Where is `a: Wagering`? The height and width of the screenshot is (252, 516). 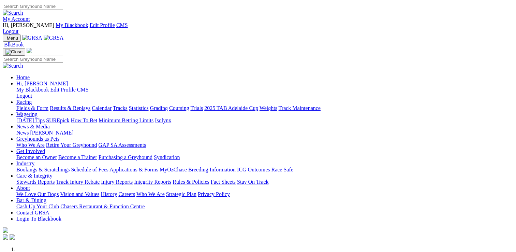 a: Wagering is located at coordinates (27, 114).